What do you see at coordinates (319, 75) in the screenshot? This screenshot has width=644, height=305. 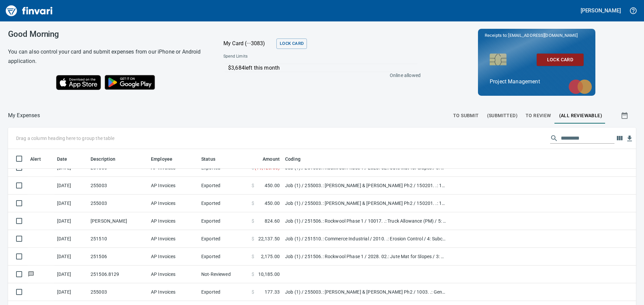 I see `p: Online allowed` at bounding box center [319, 75].